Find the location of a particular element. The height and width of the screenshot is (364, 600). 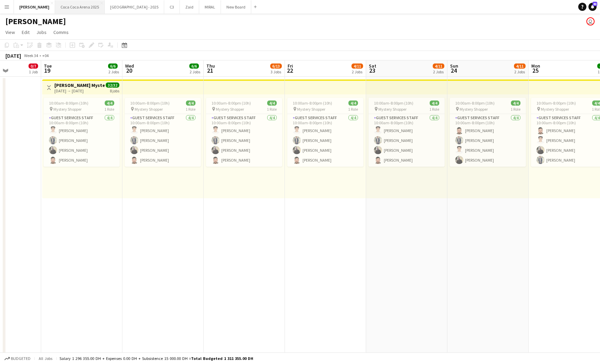

a: Comms is located at coordinates (61, 32).